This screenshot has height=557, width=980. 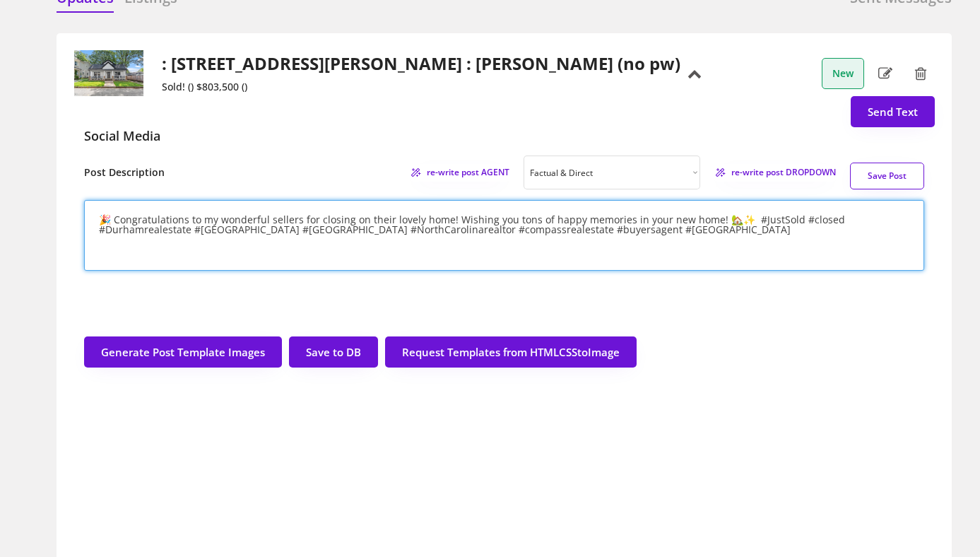 I want to click on div: Sold! () $803,500 (), so click(x=421, y=87).